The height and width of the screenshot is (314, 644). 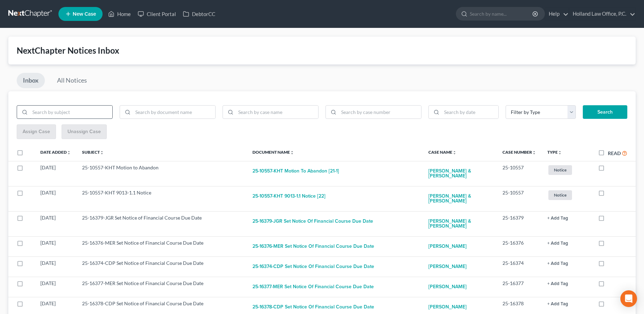 What do you see at coordinates (519, 224) in the screenshot?
I see `td: 25-16379` at bounding box center [519, 224].